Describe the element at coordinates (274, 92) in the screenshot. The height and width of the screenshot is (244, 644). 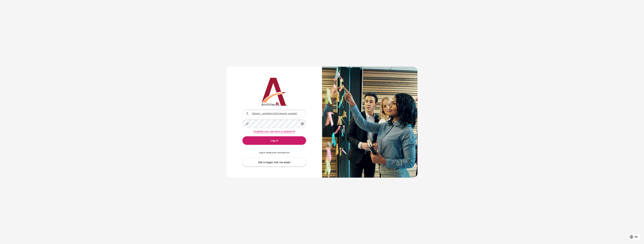
I see `img: Architeck 12` at that location.